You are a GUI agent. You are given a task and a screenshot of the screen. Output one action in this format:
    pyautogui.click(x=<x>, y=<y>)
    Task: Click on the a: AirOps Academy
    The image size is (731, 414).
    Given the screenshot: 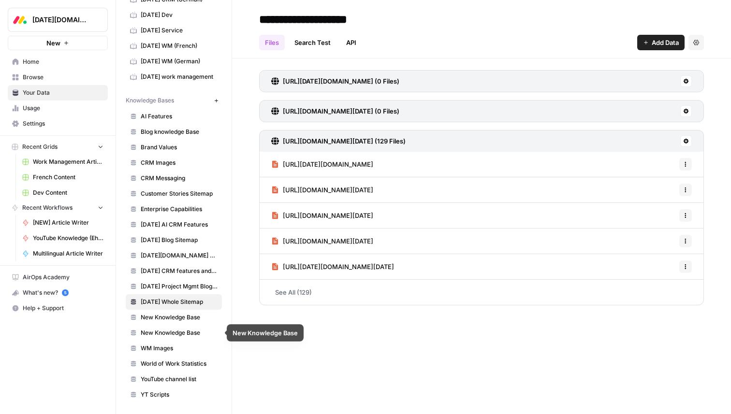 What is the action you would take?
    pyautogui.click(x=58, y=277)
    